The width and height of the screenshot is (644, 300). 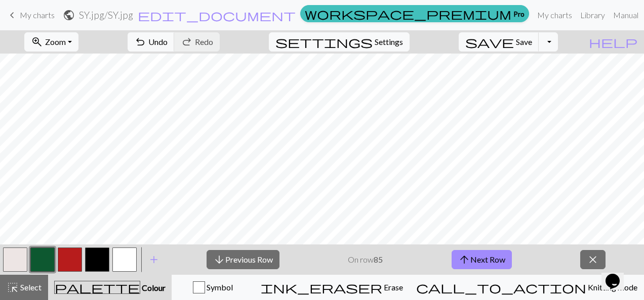 What do you see at coordinates (219, 260) in the screenshot?
I see `span: arrow_downward` at bounding box center [219, 260].